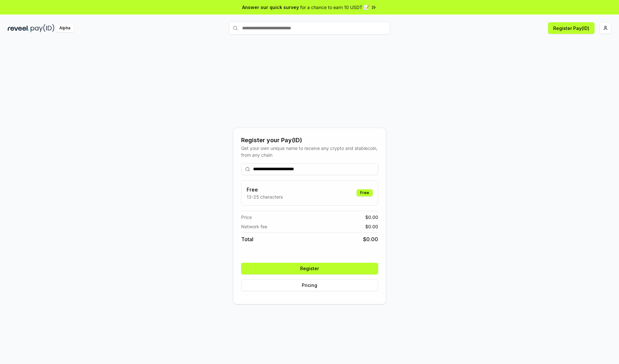 The image size is (619, 364). I want to click on div: Register your Pay(ID), so click(309, 140).